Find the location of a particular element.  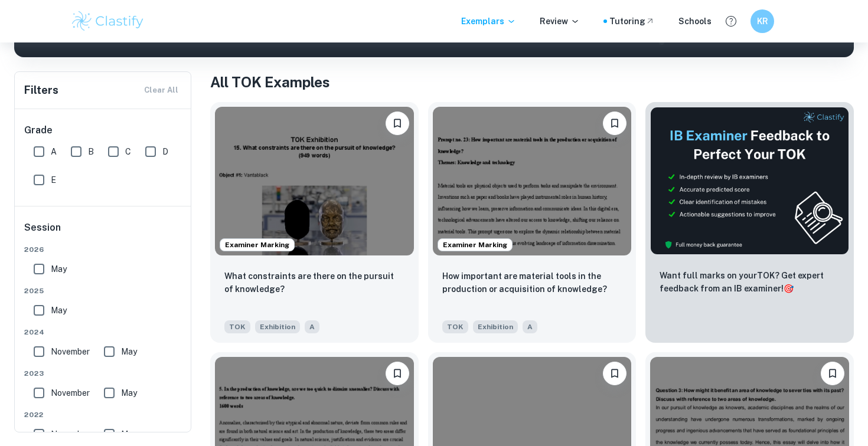

p: What constraints are there on the pursuit of knowledge? is located at coordinates (314, 283).